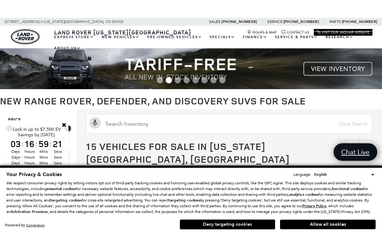 The height and width of the screenshot is (234, 382). Describe the element at coordinates (262, 32) in the screenshot. I see `a: Hours & Map` at that location.